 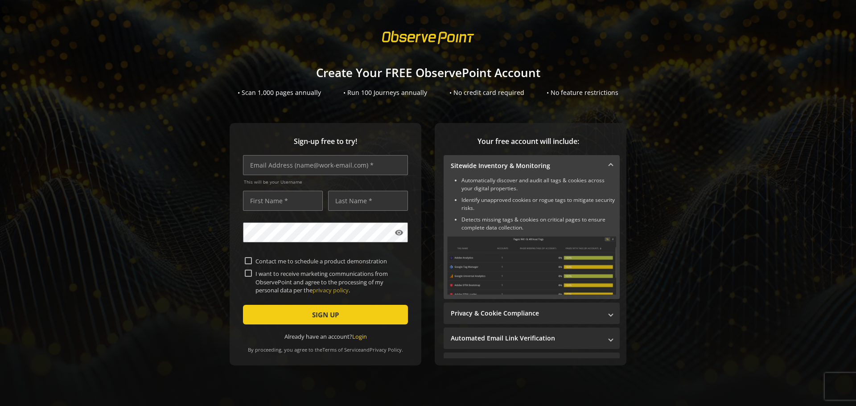 I want to click on mat-panel-title: Sitewide Inventory & Monitoring, so click(x=526, y=166).